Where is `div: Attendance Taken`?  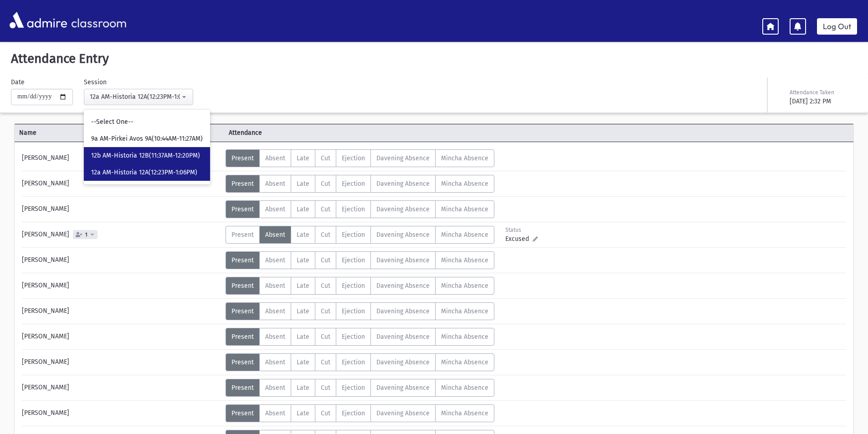
div: Attendance Taken is located at coordinates (822, 93).